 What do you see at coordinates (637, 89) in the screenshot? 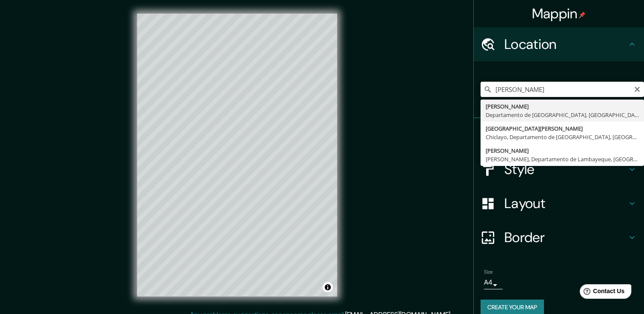
I see `button: Clear` at bounding box center [637, 89].